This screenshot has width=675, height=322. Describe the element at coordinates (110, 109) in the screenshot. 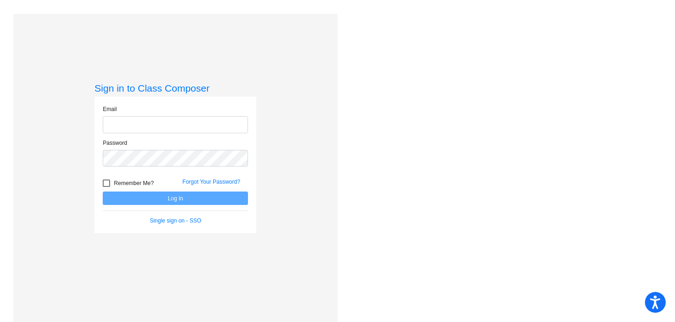

I see `label: Email` at that location.